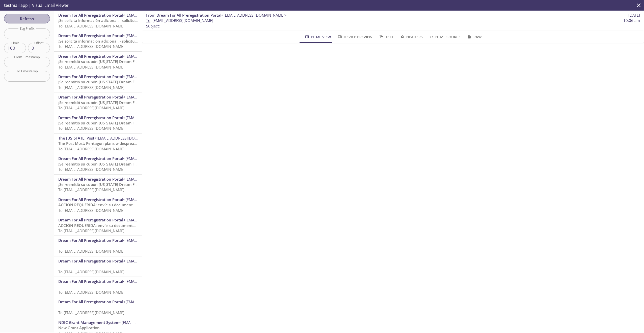  What do you see at coordinates (631, 20) in the screenshot?
I see `span: 10:06 am` at bounding box center [631, 20].